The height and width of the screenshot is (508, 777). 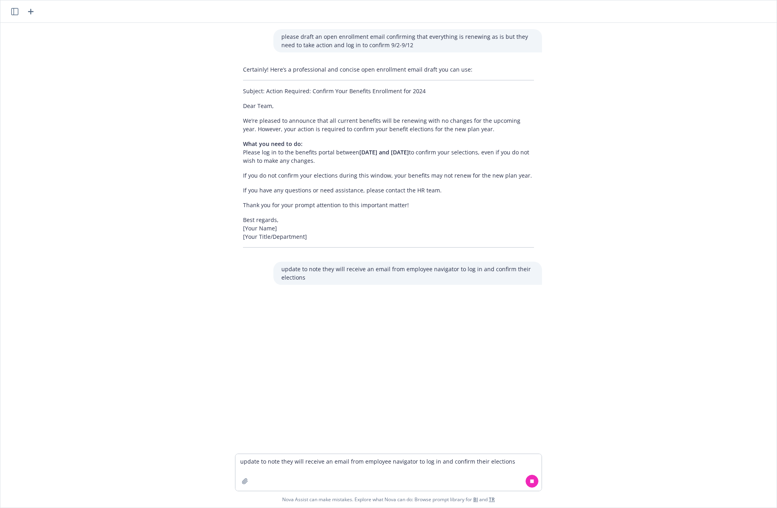 What do you see at coordinates (388, 175) in the screenshot?
I see `p: If you do not confirm your elections during this window, your benefits may not renew for the new ...` at bounding box center [388, 175].